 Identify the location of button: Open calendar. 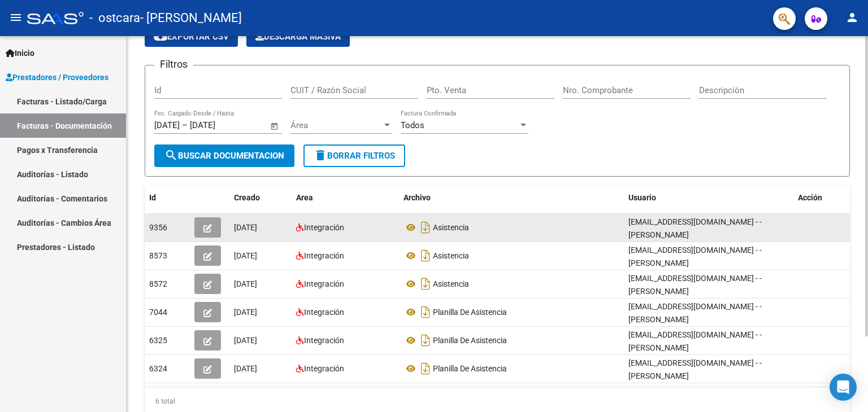
(275, 126).